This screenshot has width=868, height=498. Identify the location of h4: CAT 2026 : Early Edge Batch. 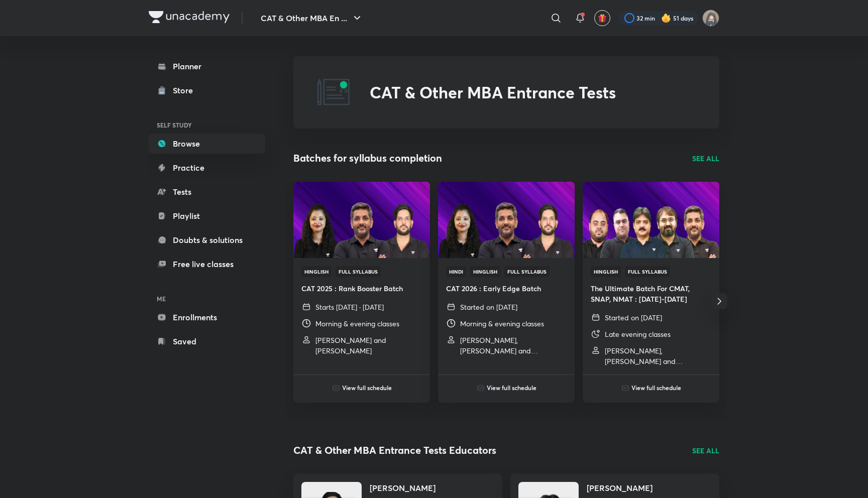
(506, 288).